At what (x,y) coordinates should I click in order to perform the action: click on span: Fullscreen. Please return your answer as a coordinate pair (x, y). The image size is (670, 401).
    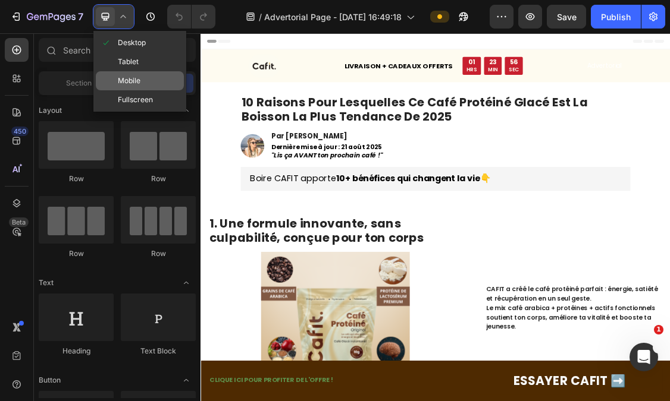
    Looking at the image, I should click on (135, 100).